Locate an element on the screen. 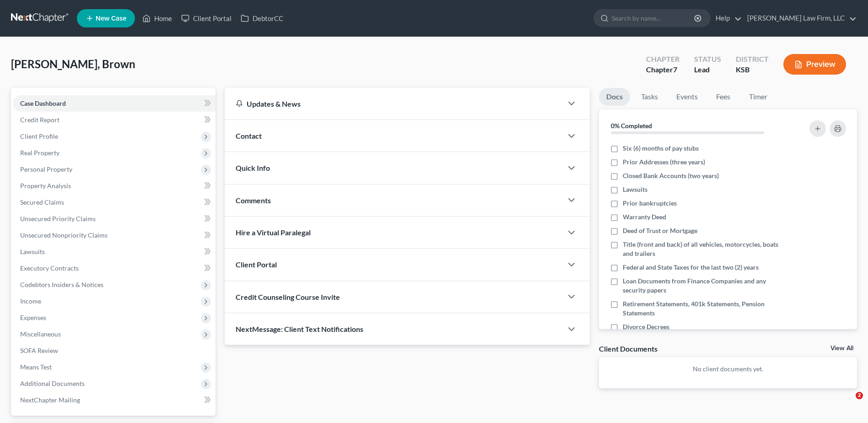  span: Deed of Trust or Mortgage is located at coordinates (660, 231).